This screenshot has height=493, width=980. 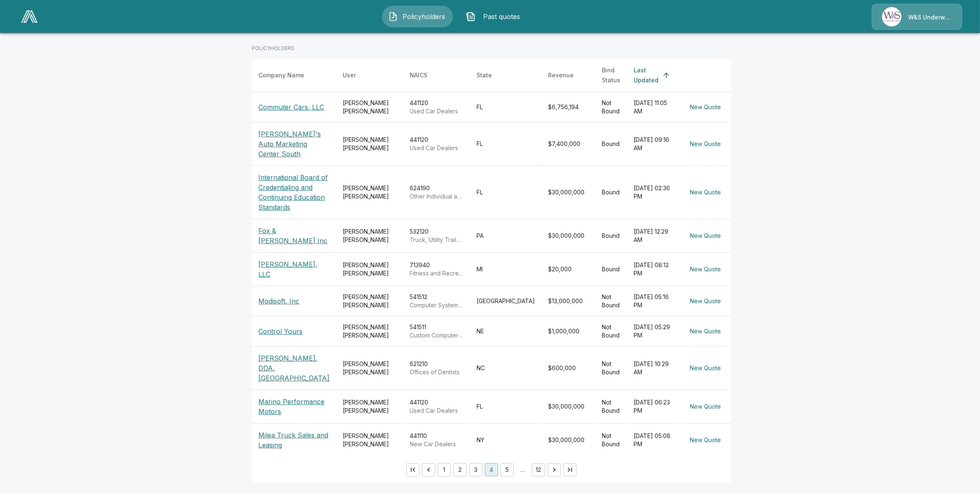 What do you see at coordinates (491, 469) in the screenshot?
I see `button: page 4` at bounding box center [491, 469].